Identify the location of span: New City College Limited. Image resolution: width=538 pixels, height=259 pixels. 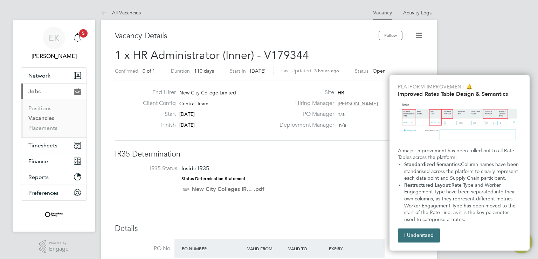
(208, 92).